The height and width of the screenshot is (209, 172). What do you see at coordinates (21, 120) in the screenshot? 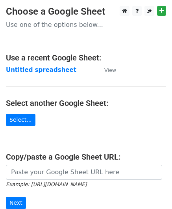
I see `a: Select...` at bounding box center [21, 120].